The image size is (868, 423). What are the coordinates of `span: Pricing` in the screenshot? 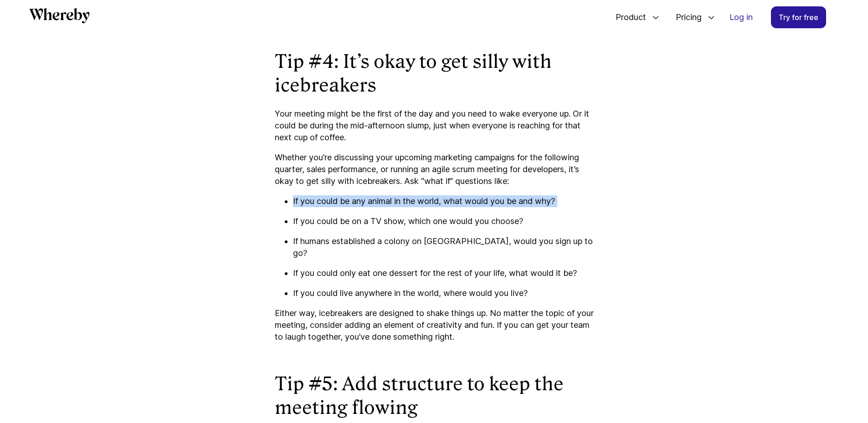 It's located at (686, 17).